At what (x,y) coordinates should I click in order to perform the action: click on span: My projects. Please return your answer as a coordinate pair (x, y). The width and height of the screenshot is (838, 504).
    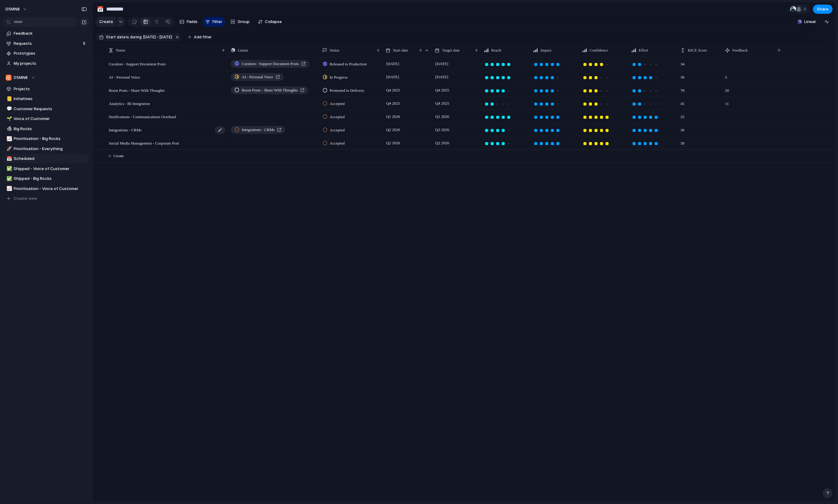
    Looking at the image, I should click on (50, 63).